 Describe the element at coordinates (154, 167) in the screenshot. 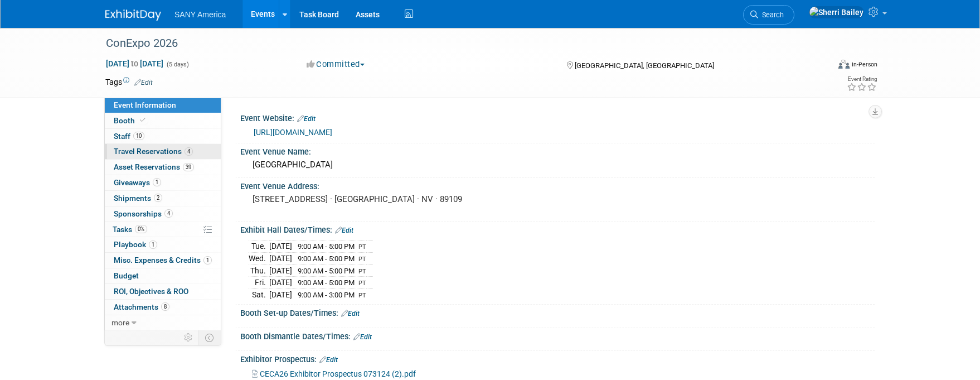

I see `span: Asset Reservations` at that location.